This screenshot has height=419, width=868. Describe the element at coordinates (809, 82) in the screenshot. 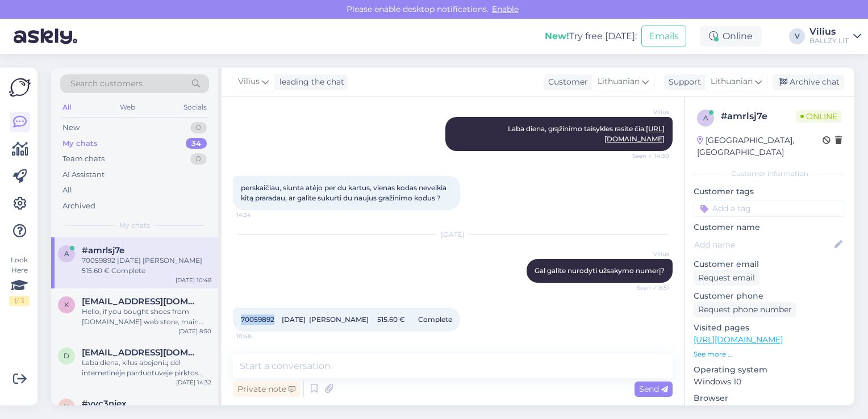

I see `div: Archive chat` at that location.